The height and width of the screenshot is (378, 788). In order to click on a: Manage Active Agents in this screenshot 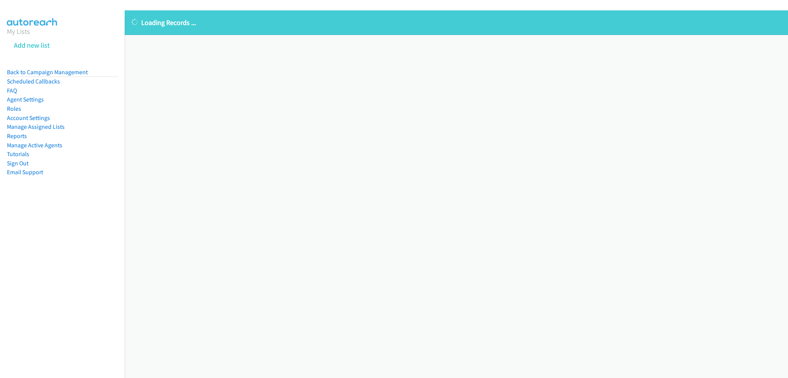, I will do `click(35, 145)`.